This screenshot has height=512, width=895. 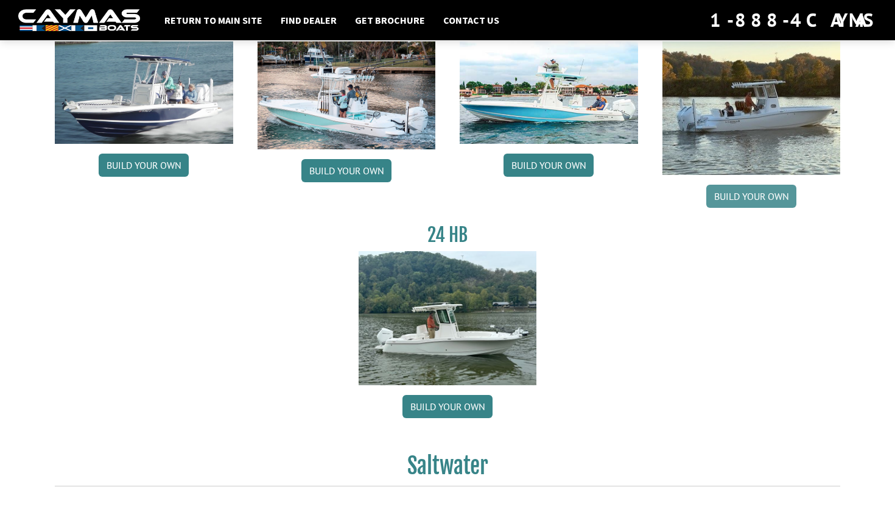 I want to click on img: 291_Thumbnail.jpg, so click(x=751, y=108).